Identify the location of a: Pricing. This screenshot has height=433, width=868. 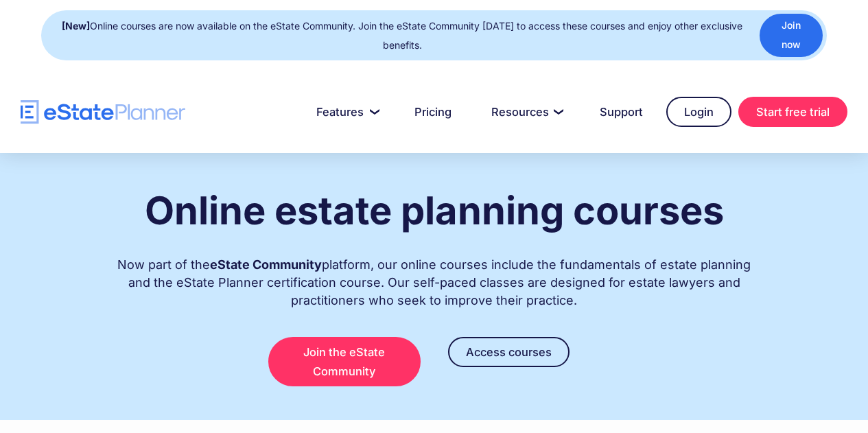
(433, 112).